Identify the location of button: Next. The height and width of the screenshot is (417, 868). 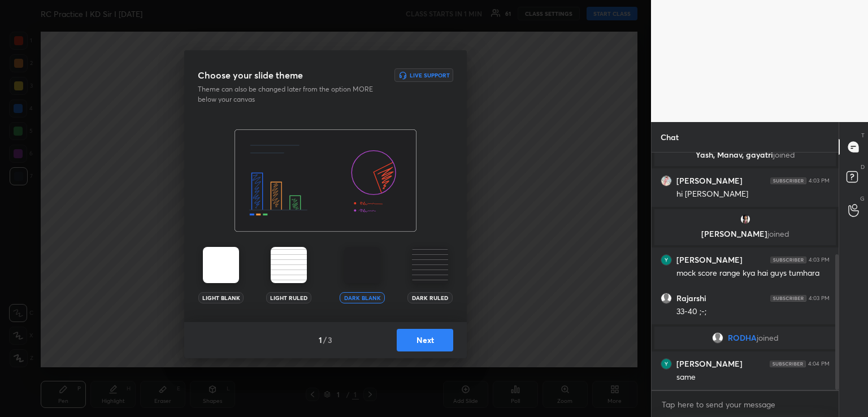
(425, 340).